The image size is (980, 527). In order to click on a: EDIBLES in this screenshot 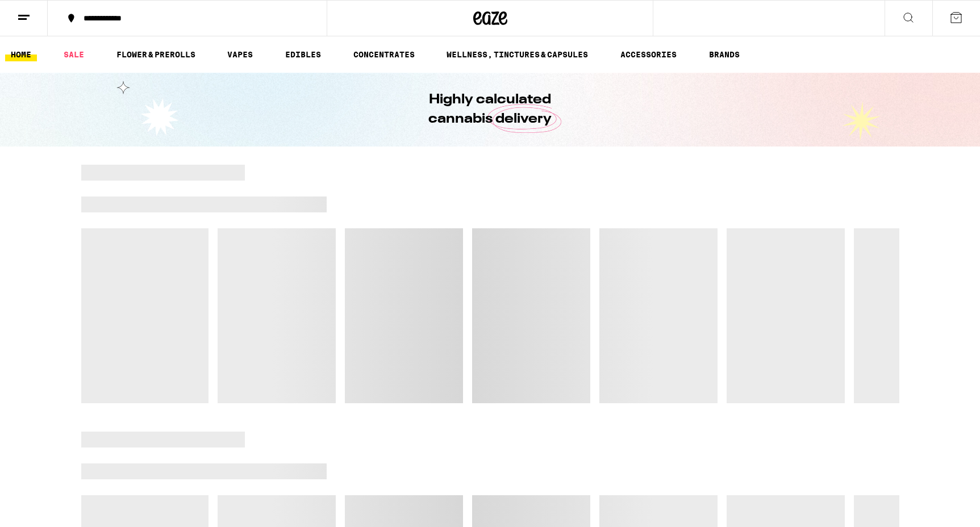, I will do `click(302, 55)`.